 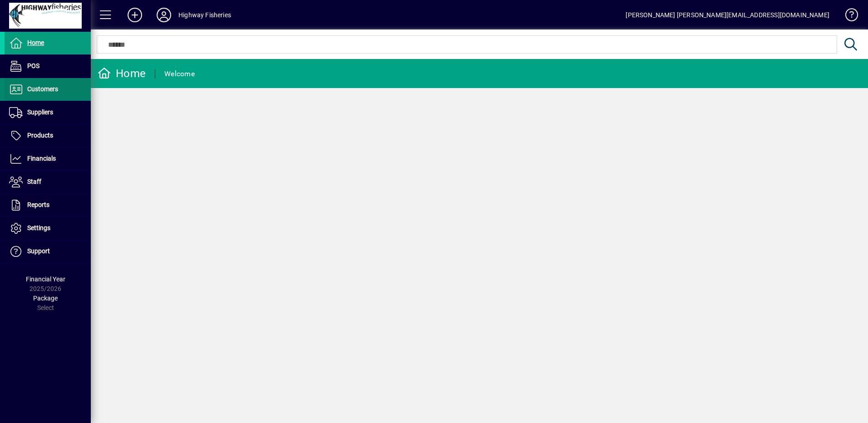 What do you see at coordinates (135, 15) in the screenshot?
I see `button: Add` at bounding box center [135, 15].